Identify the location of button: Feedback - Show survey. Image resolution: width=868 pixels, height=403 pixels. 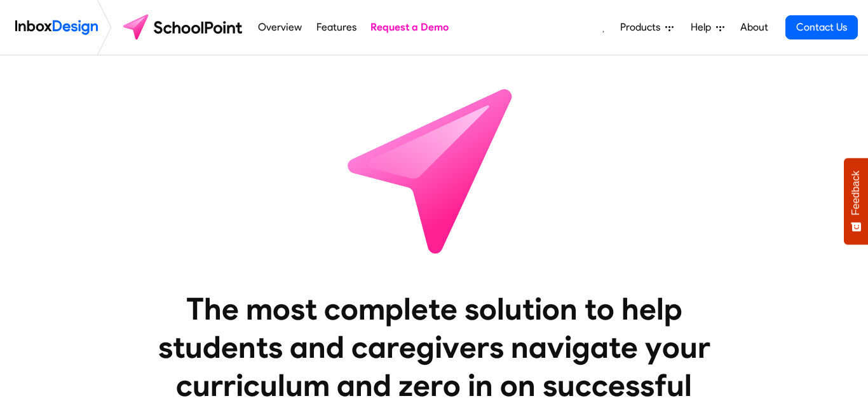
(856, 201).